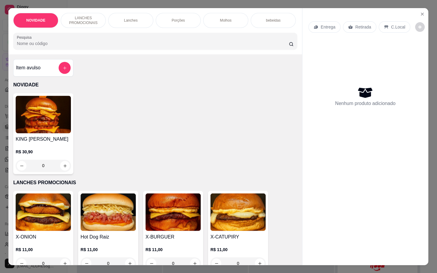  What do you see at coordinates (273, 20) in the screenshot?
I see `p: bebeidas` at bounding box center [273, 20].